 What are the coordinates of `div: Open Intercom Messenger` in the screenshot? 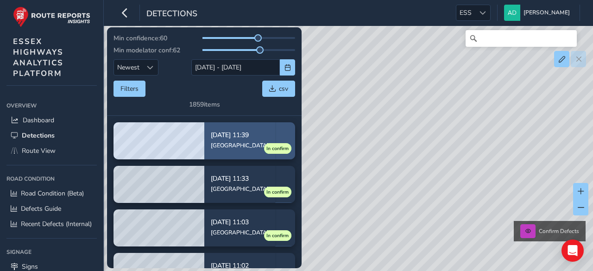 It's located at (573, 251).